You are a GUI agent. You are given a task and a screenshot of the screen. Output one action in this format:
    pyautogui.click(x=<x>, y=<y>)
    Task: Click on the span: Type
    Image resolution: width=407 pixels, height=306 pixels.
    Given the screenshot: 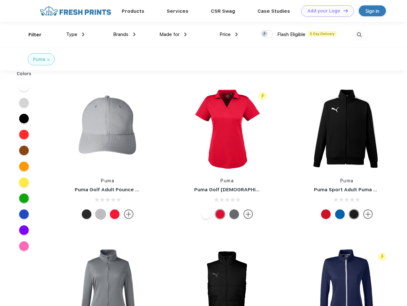 What is the action you would take?
    pyautogui.click(x=71, y=34)
    